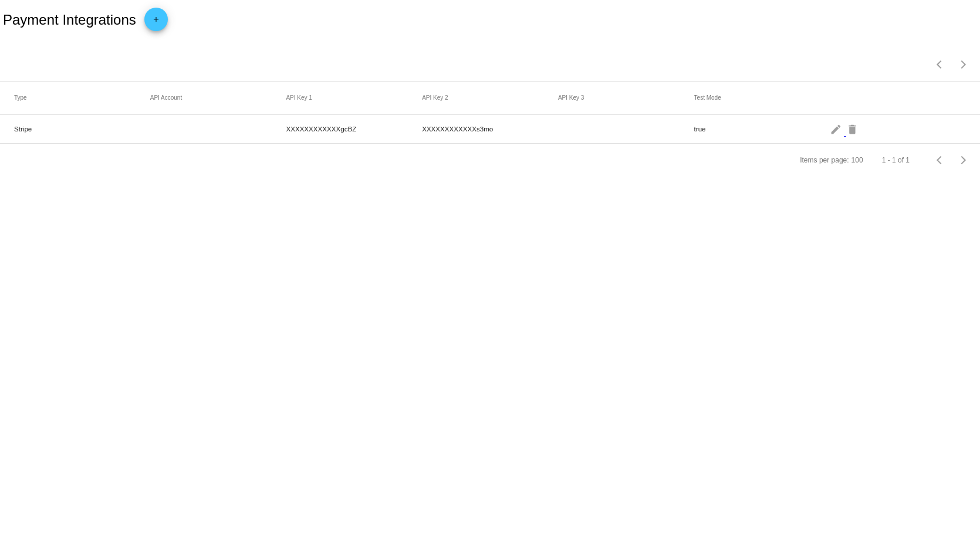  I want to click on mat-cell: XXXXXXXXXXXXgcBZ, so click(354, 128).